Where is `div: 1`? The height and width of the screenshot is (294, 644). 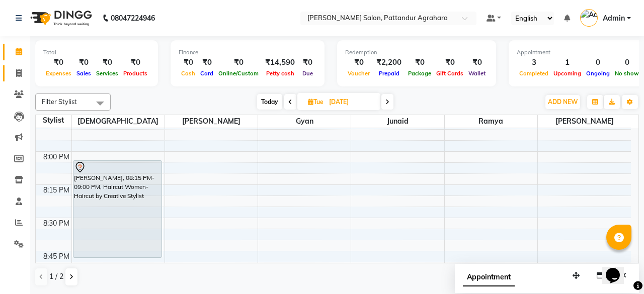 div: 1 is located at coordinates (567, 62).